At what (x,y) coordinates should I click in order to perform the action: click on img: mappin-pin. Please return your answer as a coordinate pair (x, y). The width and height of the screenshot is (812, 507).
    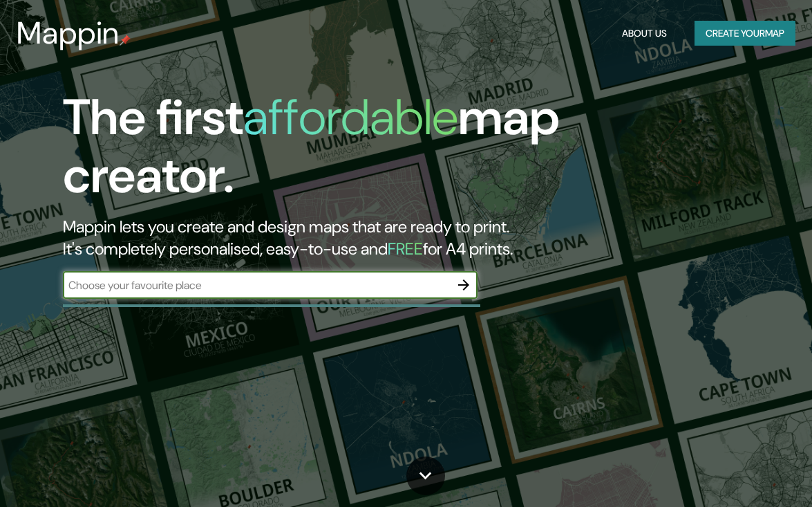
    Looking at the image, I should click on (125, 40).